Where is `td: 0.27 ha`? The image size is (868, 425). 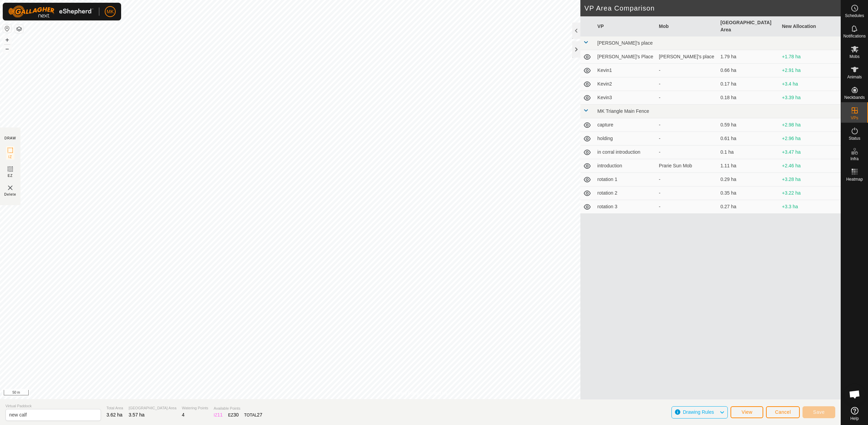 td: 0.27 ha is located at coordinates (749, 207).